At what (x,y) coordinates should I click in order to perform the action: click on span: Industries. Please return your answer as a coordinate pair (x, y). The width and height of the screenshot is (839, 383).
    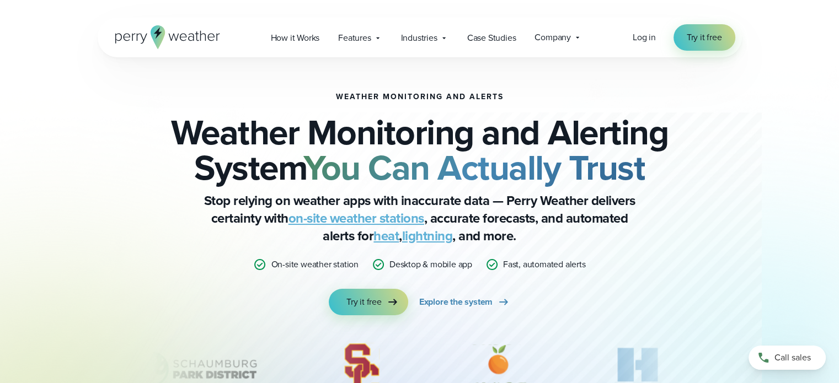
    Looking at the image, I should click on (419, 38).